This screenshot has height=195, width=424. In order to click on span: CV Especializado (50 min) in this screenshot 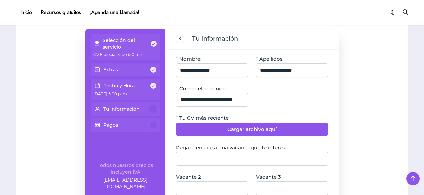, I will do `click(119, 54)`.